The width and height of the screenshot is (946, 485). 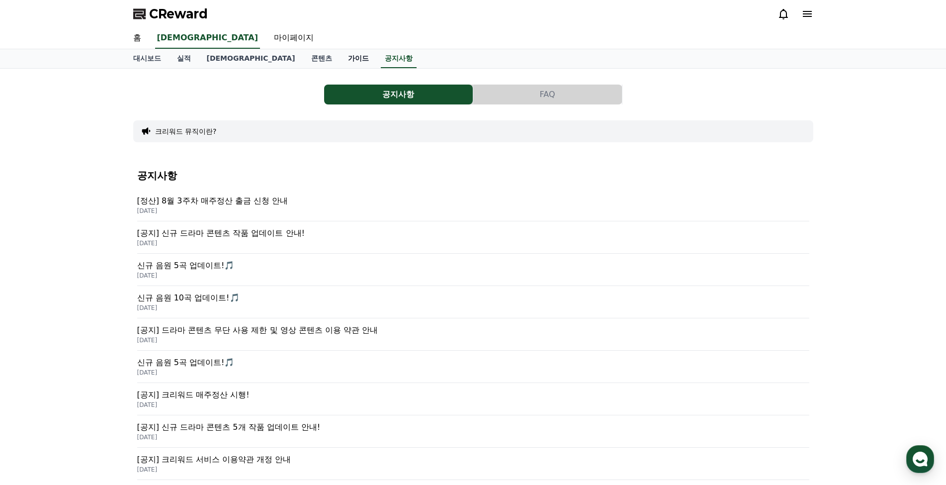 I want to click on p: [공지] 크리워드 서비스 이용약관 개정 안내, so click(x=473, y=459).